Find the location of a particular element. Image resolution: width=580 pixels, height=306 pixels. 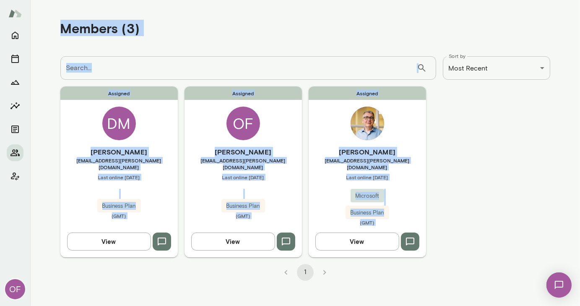

label: Sort by is located at coordinates (457, 56).